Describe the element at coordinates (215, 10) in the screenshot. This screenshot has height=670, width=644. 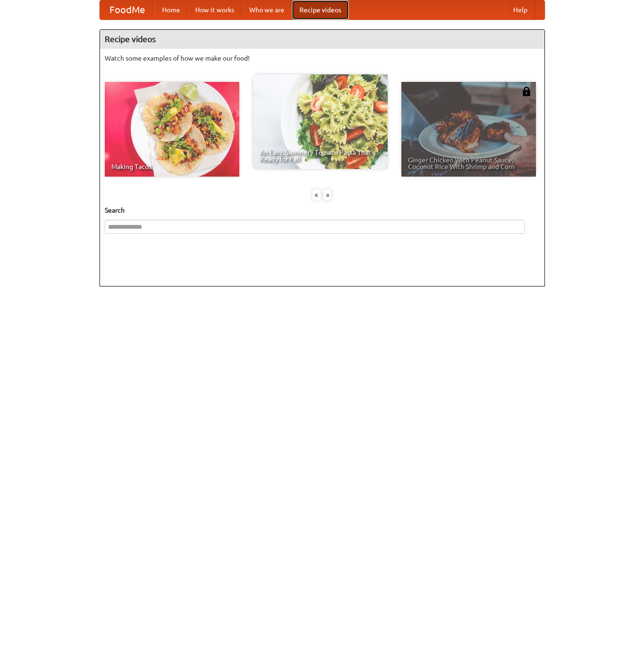
I see `a: How it works` at that location.